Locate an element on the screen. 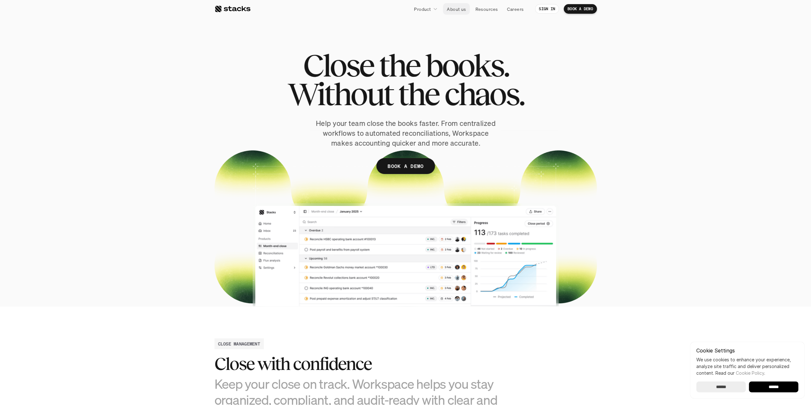 This screenshot has width=811, height=405. a: Resources is located at coordinates (486, 9).